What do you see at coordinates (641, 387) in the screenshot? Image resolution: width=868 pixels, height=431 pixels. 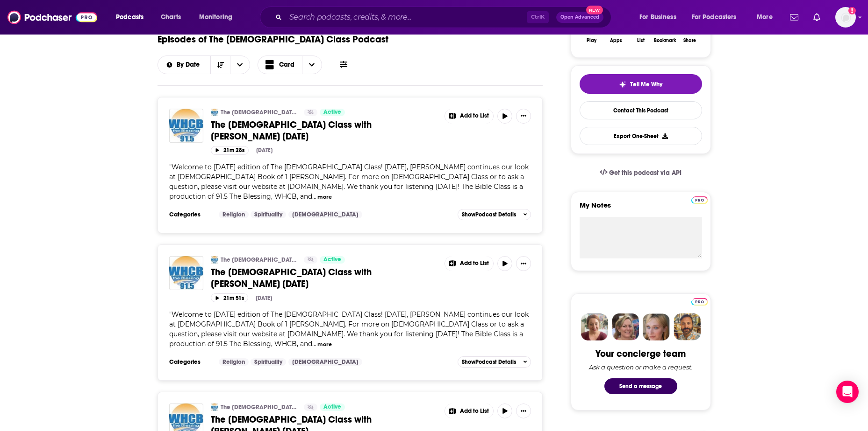 I see `button: Send a message` at bounding box center [641, 387].